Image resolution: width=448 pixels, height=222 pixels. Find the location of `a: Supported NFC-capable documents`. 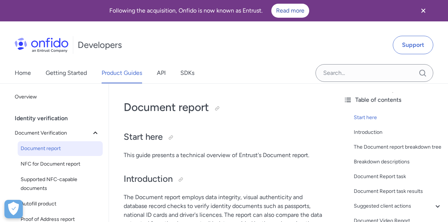

a: Supported NFC-capable documents is located at coordinates (60, 184).